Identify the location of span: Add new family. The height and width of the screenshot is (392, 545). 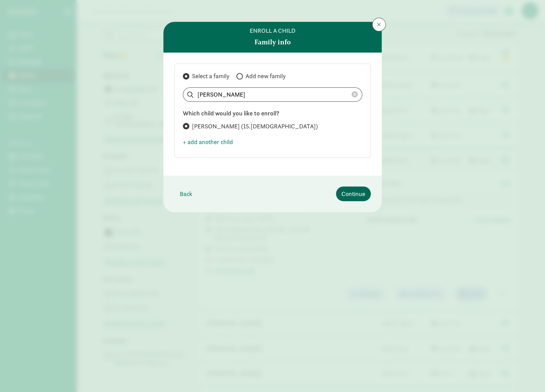
(265, 76).